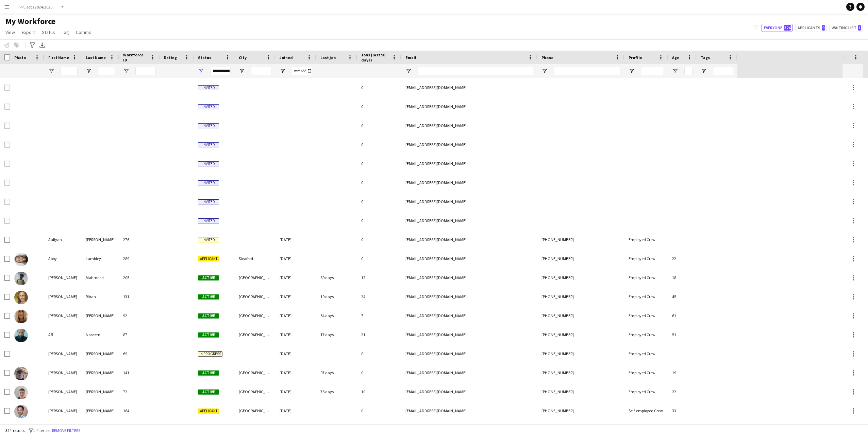 This screenshot has width=868, height=436. What do you see at coordinates (21, 412) in the screenshot?
I see `img: Alexander Jethwa` at bounding box center [21, 412].